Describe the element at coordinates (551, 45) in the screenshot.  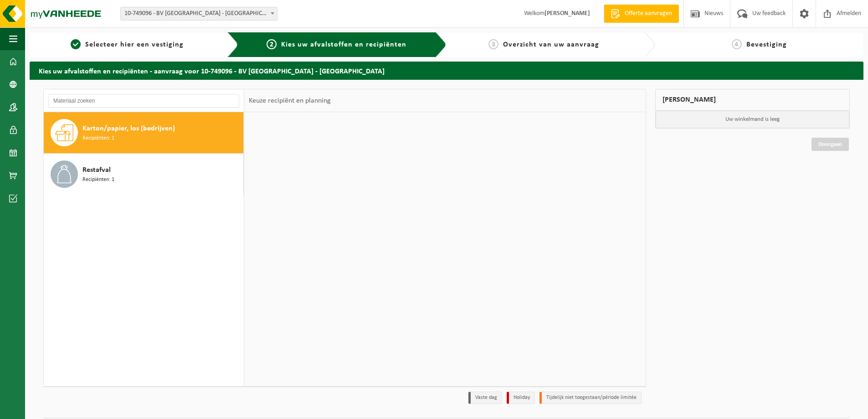
I see `span: Overzicht van uw aanvraag` at that location.